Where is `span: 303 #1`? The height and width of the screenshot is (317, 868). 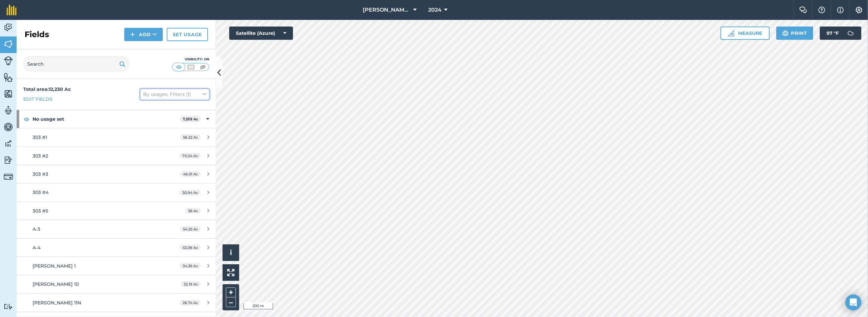
span: 303 #1 is located at coordinates (40, 137).